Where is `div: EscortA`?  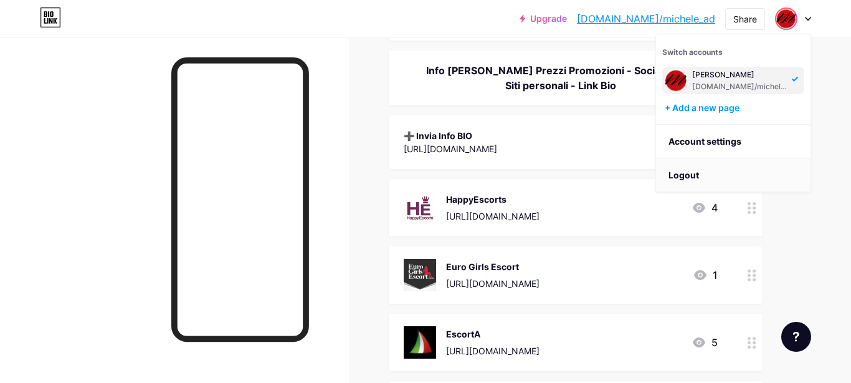 div: EscortA is located at coordinates (493, 333).